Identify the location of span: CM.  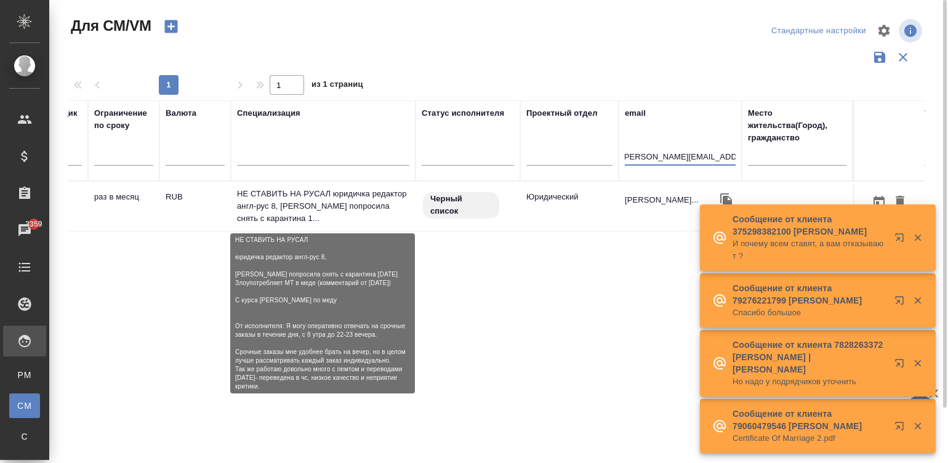
(25, 406).